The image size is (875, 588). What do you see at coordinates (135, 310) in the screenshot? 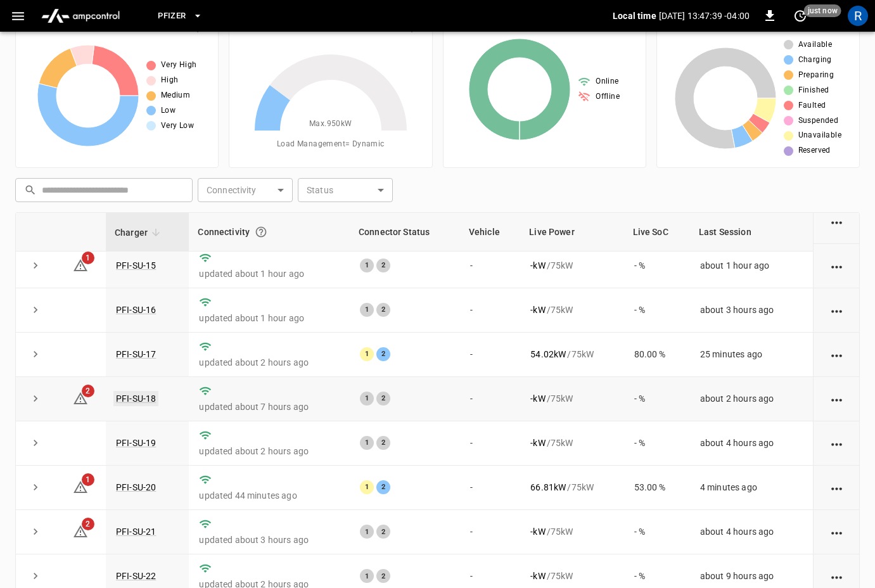
I see `a: PFI-SU-16` at bounding box center [135, 310].